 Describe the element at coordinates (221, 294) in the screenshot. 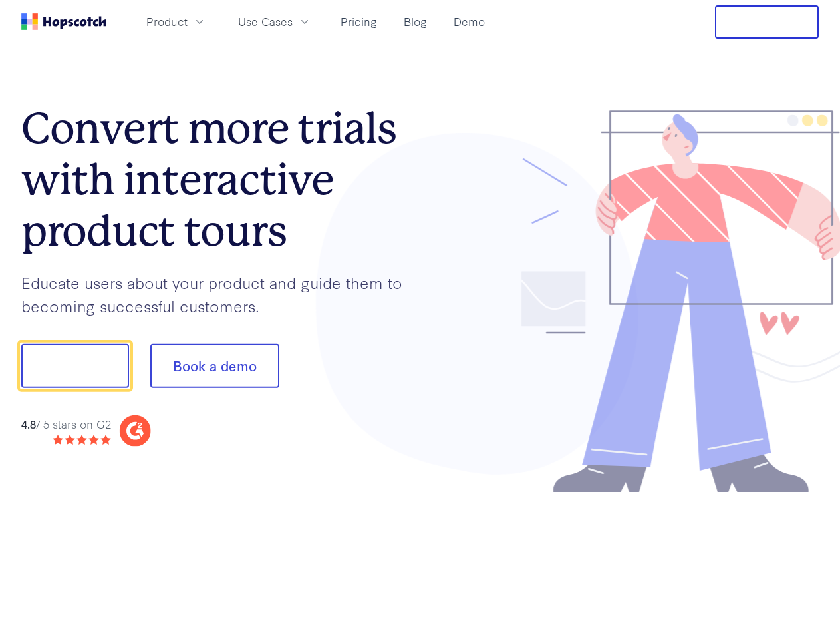

I see `p: Educate users about your product and guide them to becoming successful customers.` at that location.